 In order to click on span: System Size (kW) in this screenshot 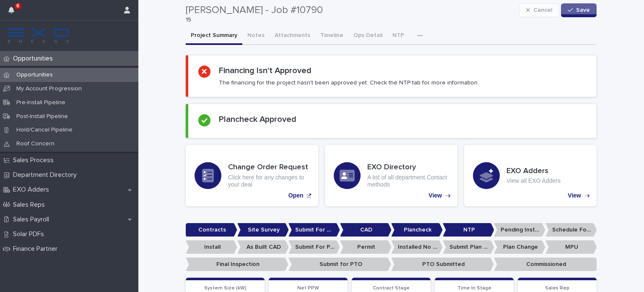, I will do `click(225, 288)`.